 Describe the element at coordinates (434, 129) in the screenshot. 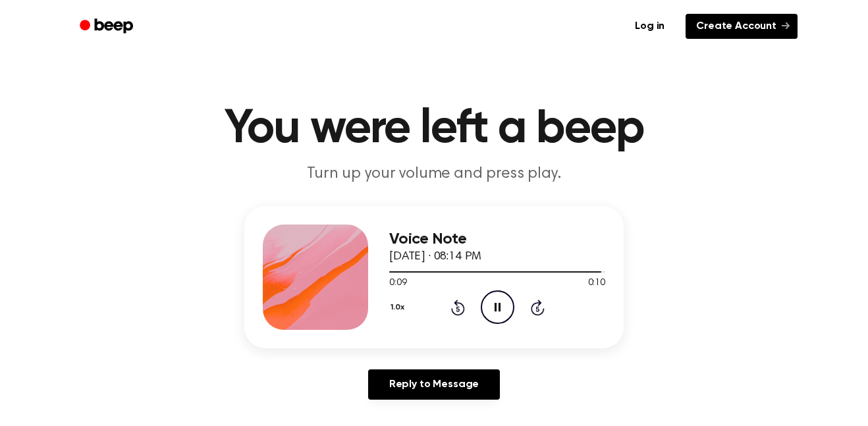

I see `h1: You were left a beep` at that location.